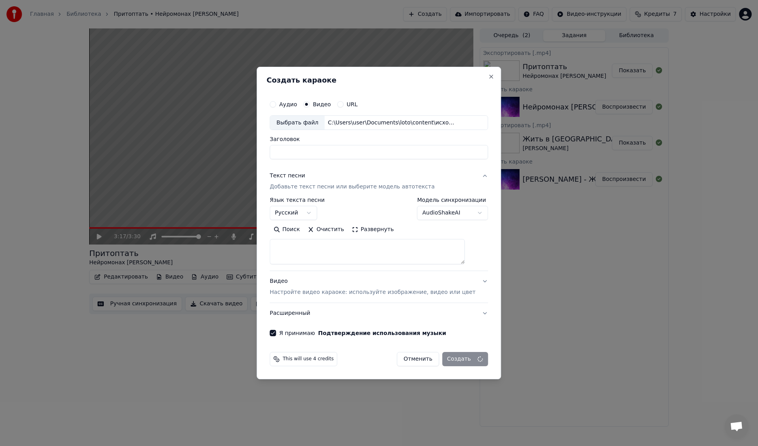 The image size is (758, 446). I want to click on label: Видео, so click(322, 104).